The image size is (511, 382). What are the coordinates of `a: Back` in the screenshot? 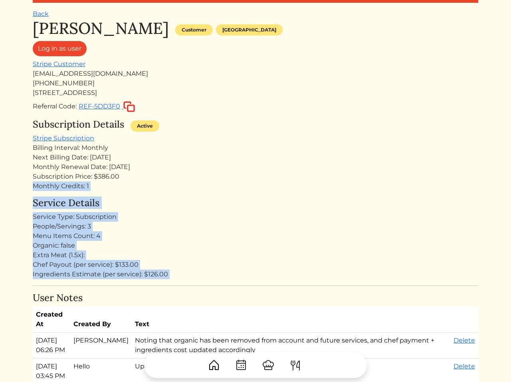 It's located at (41, 14).